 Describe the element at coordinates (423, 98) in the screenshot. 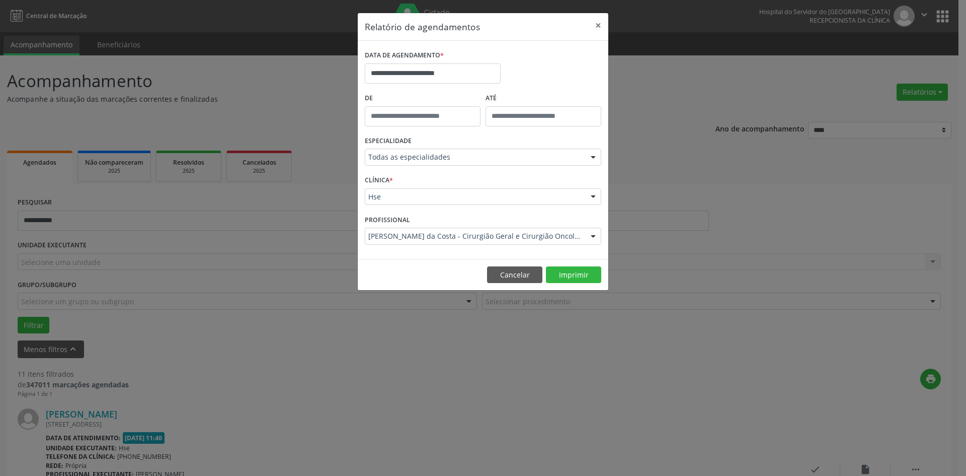

I see `label: De` at that location.